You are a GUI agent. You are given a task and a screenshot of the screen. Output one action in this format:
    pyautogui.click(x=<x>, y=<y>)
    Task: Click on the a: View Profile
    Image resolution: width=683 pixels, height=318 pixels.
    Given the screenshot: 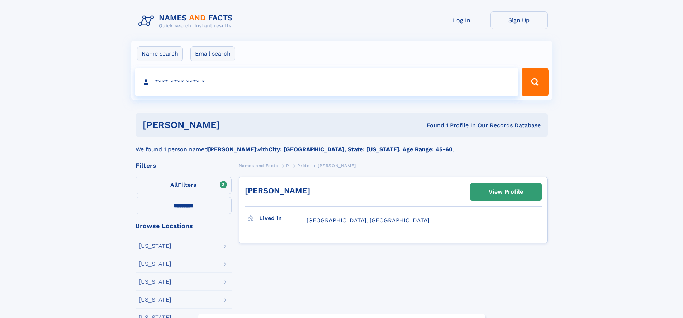 What is the action you would take?
    pyautogui.click(x=506, y=192)
    